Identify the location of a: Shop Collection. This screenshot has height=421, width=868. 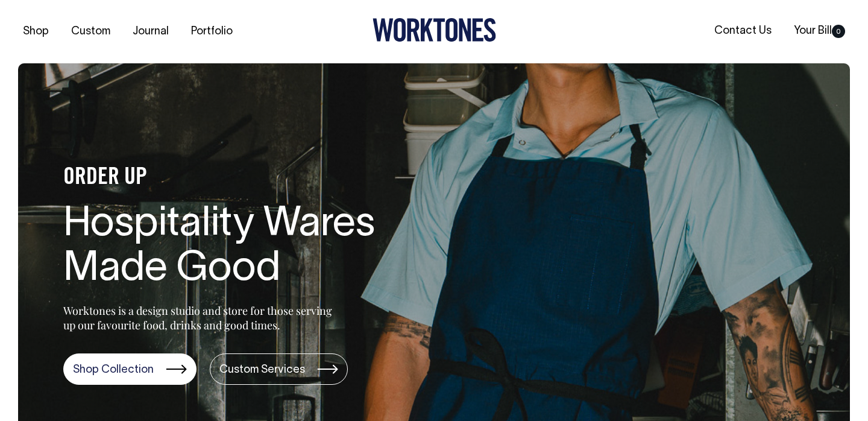
(130, 369).